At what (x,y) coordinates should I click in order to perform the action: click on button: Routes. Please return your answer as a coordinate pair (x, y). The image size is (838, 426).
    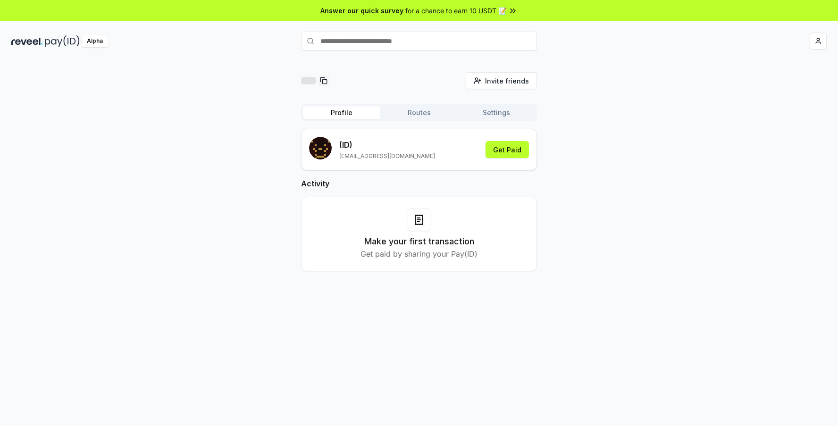
    Looking at the image, I should click on (419, 113).